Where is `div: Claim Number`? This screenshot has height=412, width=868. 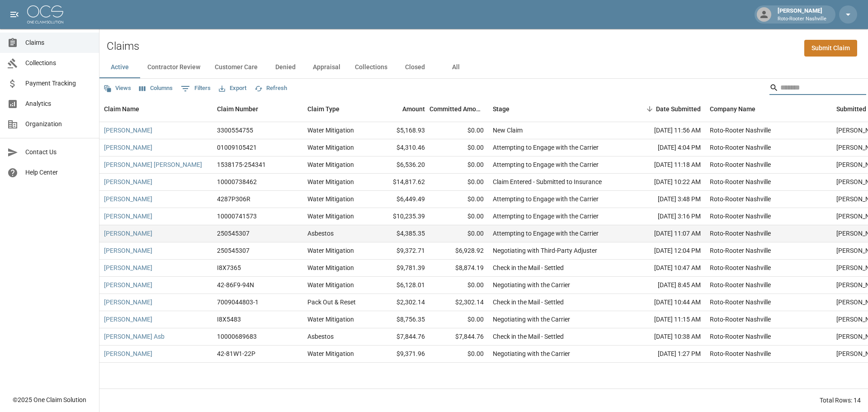
div: Claim Number is located at coordinates (237, 109).